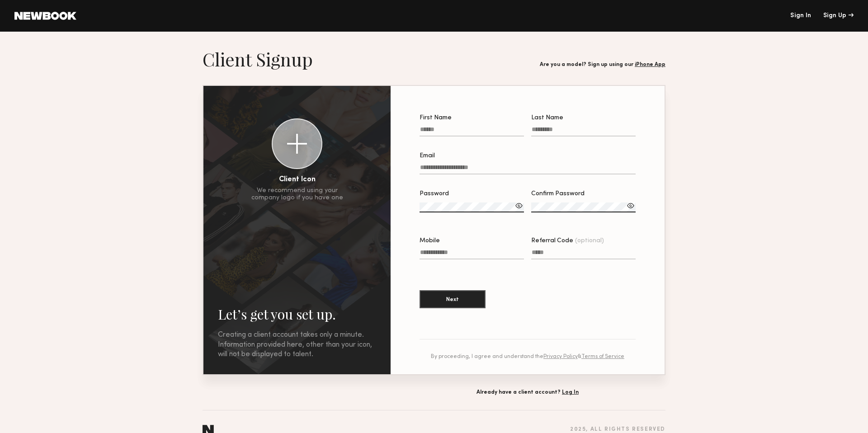 Image resolution: width=868 pixels, height=433 pixels. Describe the element at coordinates (472, 118) in the screenshot. I see `div: First Name` at that location.